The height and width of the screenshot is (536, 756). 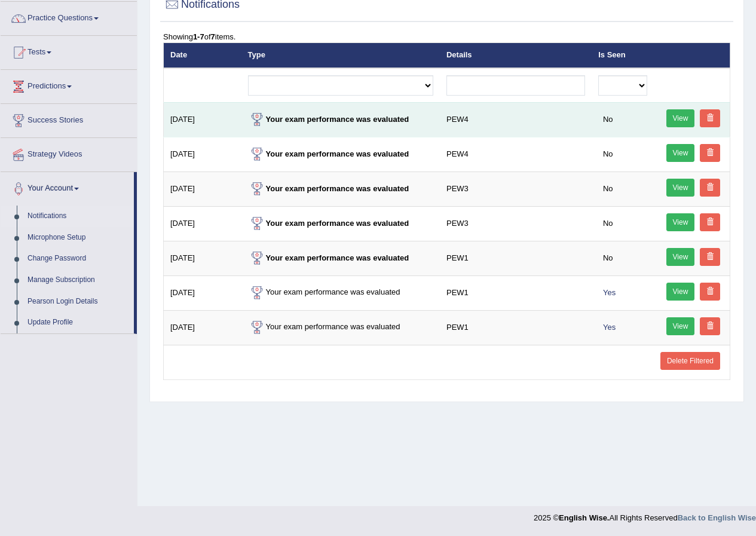 I want to click on a: Pearson Login Details, so click(x=77, y=302).